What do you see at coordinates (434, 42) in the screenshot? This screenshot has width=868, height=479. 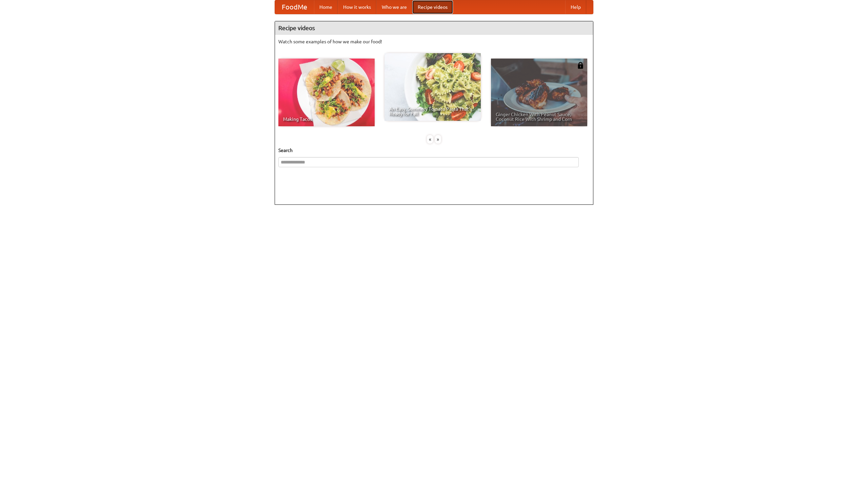 I see `p: Watch some examples of how we make our food!` at bounding box center [434, 42].